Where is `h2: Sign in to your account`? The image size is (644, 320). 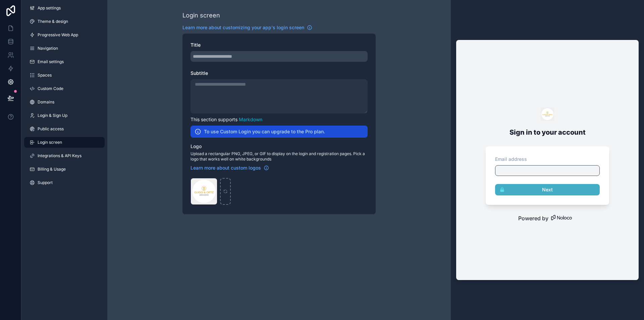
h2: Sign in to your account is located at coordinates (548, 132).